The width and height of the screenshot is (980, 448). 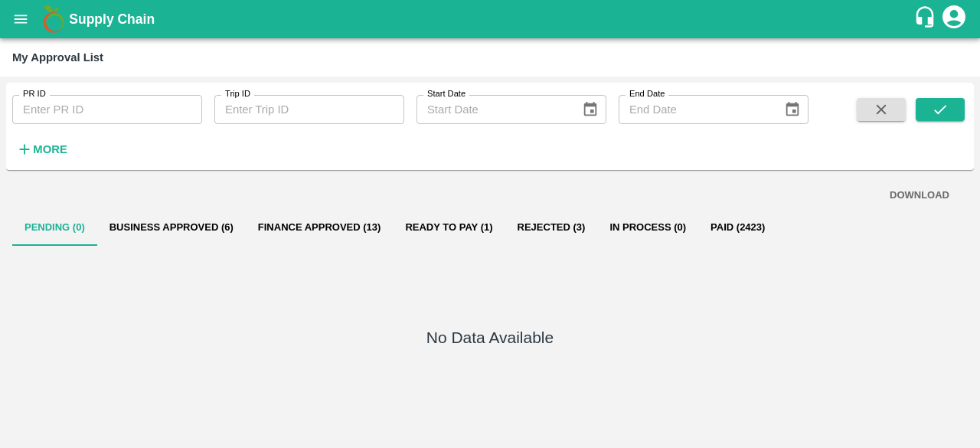 What do you see at coordinates (309, 109) in the screenshot?
I see `input: Enter Trip ID` at bounding box center [309, 109].